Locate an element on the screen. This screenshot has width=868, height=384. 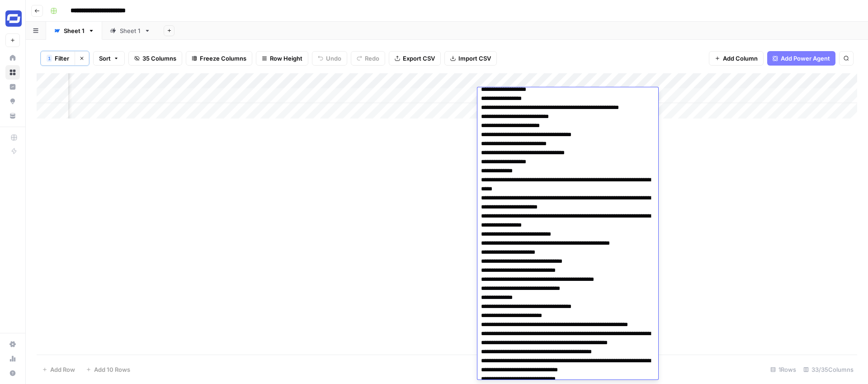
a: Your Data is located at coordinates (13, 116).